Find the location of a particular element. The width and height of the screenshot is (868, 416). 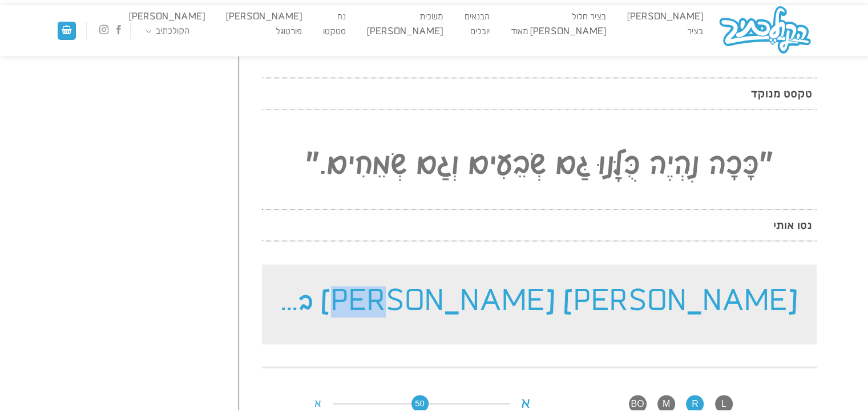

span: Regular is located at coordinates (695, 404).